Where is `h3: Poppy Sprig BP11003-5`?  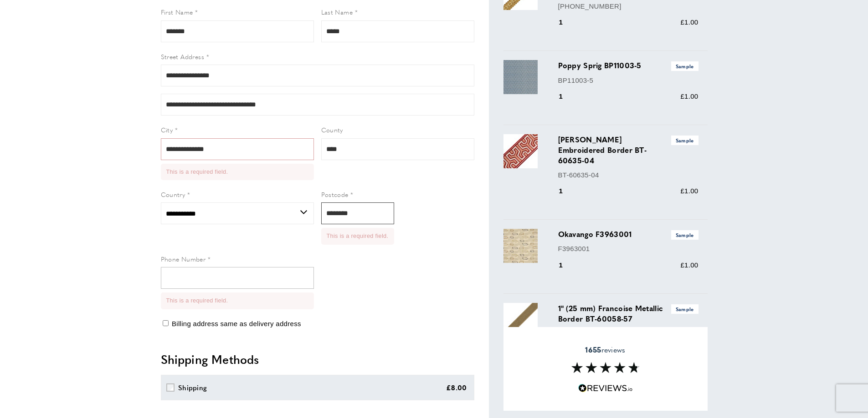 h3: Poppy Sprig BP11003-5 is located at coordinates (628, 65).